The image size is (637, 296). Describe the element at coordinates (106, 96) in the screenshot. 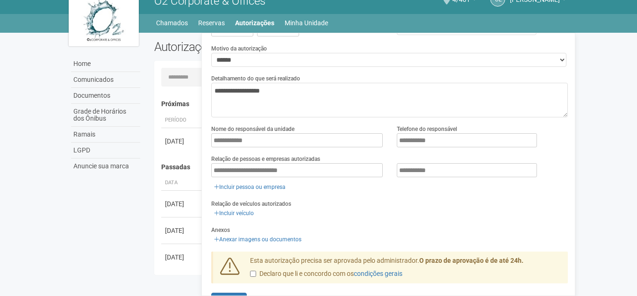

I see `a: Documentos` at that location.